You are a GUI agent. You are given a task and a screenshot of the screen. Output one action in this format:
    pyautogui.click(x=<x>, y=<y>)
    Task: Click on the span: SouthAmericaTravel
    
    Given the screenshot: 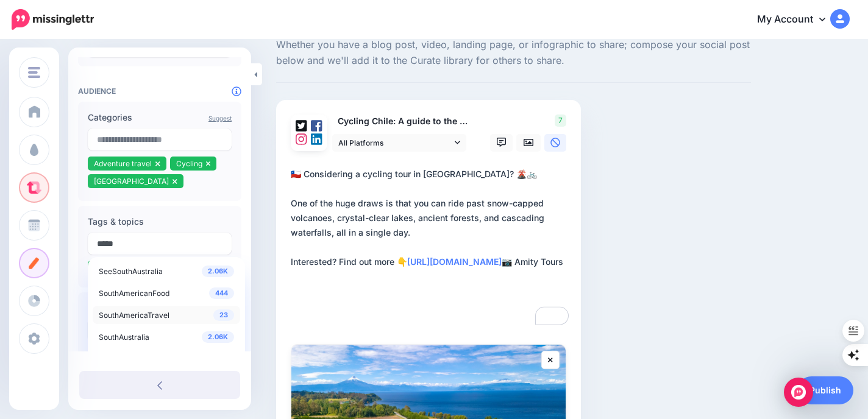 What is the action you would take?
    pyautogui.click(x=134, y=315)
    